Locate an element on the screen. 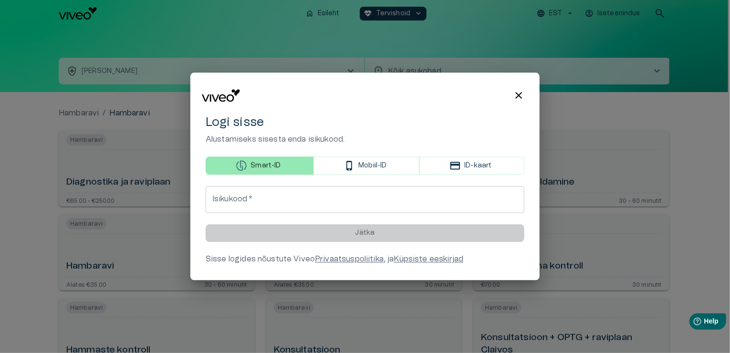 The height and width of the screenshot is (353, 730). button: ID-kaart is located at coordinates (472, 166).